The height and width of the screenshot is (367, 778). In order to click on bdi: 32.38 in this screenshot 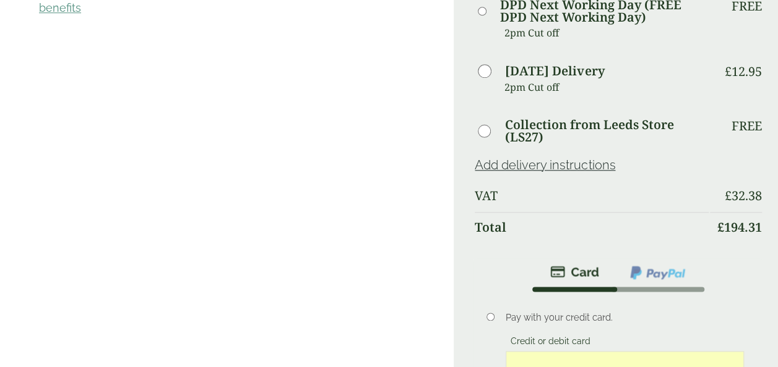, I will do `click(743, 195)`.